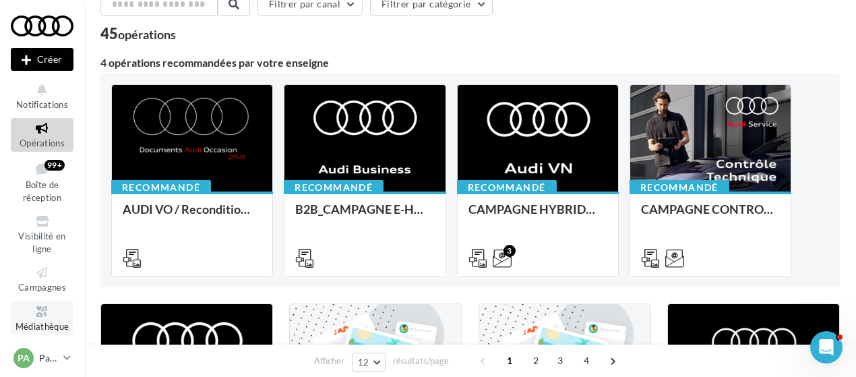 Image resolution: width=856 pixels, height=377 pixels. Describe the element at coordinates (42, 358) in the screenshot. I see `a: PA Partenaire Audi` at that location.